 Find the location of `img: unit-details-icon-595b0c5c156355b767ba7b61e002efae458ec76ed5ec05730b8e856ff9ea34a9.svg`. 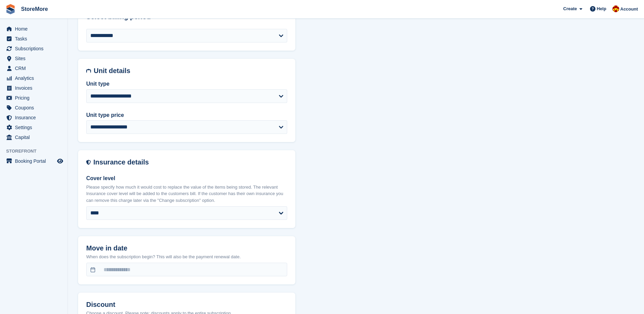

img: unit-details-icon-595b0c5c156355b767ba7b61e002efae458ec76ed5ec05730b8e856ff9ea34a9.svg is located at coordinates (89, 70).